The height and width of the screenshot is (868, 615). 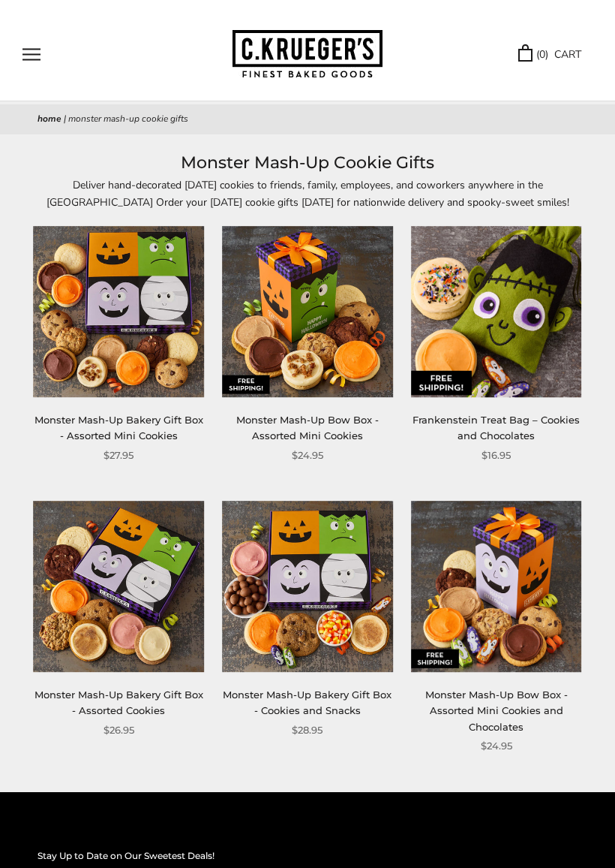 What do you see at coordinates (49, 119) in the screenshot?
I see `a: Home` at bounding box center [49, 119].